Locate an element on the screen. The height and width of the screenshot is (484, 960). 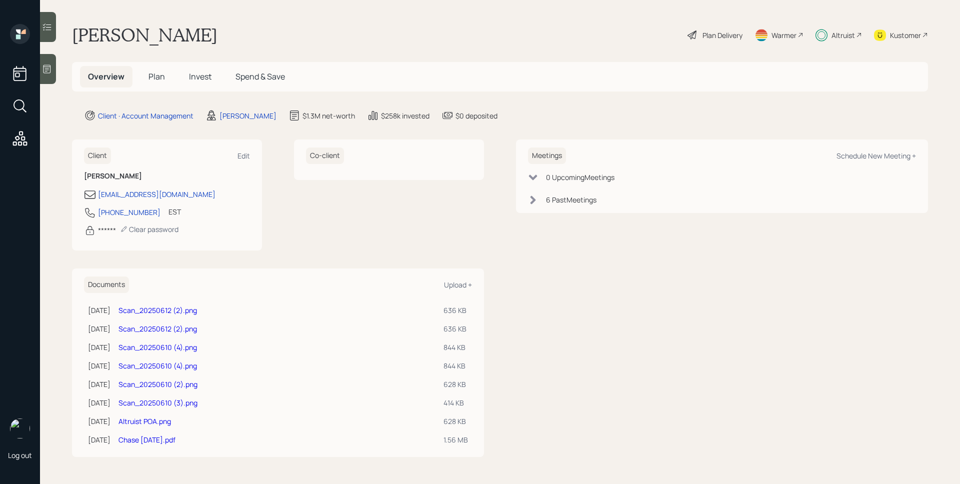
a: Scan_20250610 (3).png is located at coordinates (158, 403).